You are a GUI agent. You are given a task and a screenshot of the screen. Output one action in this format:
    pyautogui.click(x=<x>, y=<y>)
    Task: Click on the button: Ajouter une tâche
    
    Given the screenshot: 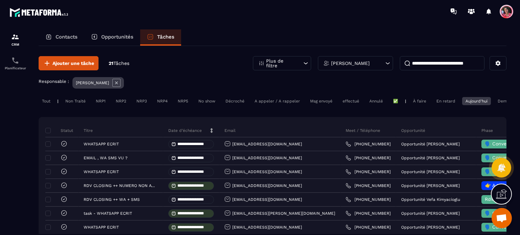 What is the action you would take?
    pyautogui.click(x=68, y=63)
    